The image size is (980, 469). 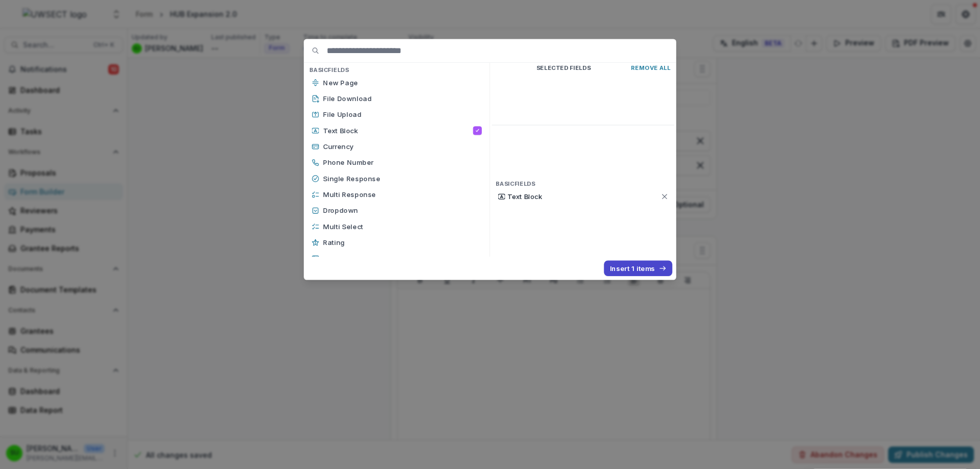 I want to click on p: File Download, so click(x=402, y=98).